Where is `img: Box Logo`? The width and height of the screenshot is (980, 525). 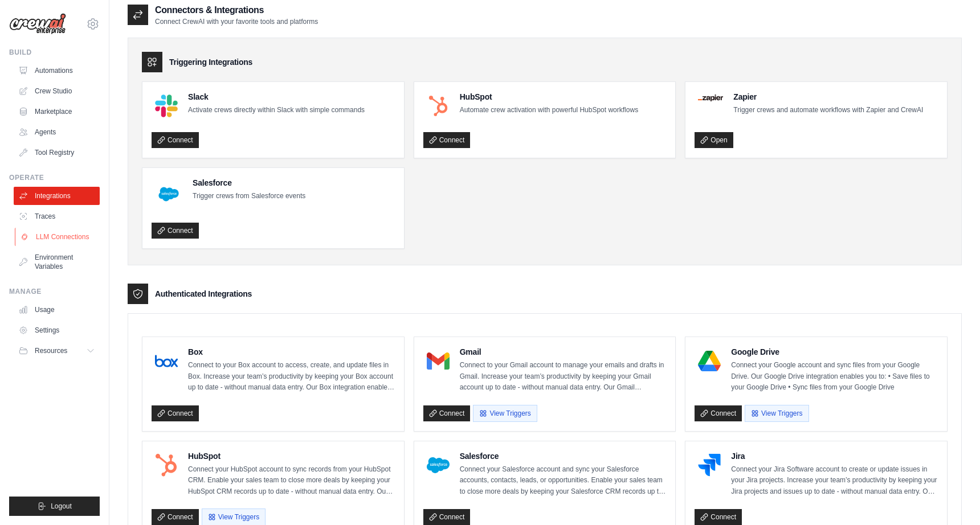
img: Box Logo is located at coordinates (167, 361).